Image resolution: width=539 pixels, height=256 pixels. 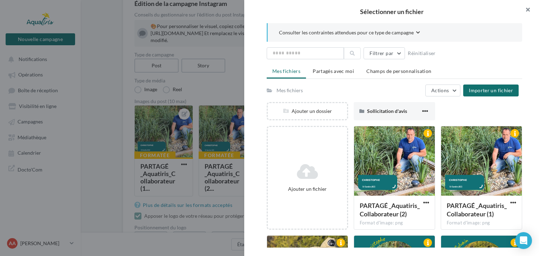 I want to click on div: Ajouter un fichier, so click(x=307, y=189).